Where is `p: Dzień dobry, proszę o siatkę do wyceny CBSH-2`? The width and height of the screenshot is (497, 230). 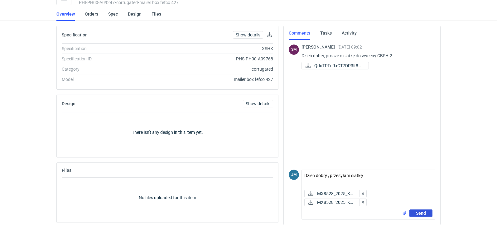 p: Dzień dobry, proszę o siatkę do wyceny CBSH-2 is located at coordinates (366, 56).